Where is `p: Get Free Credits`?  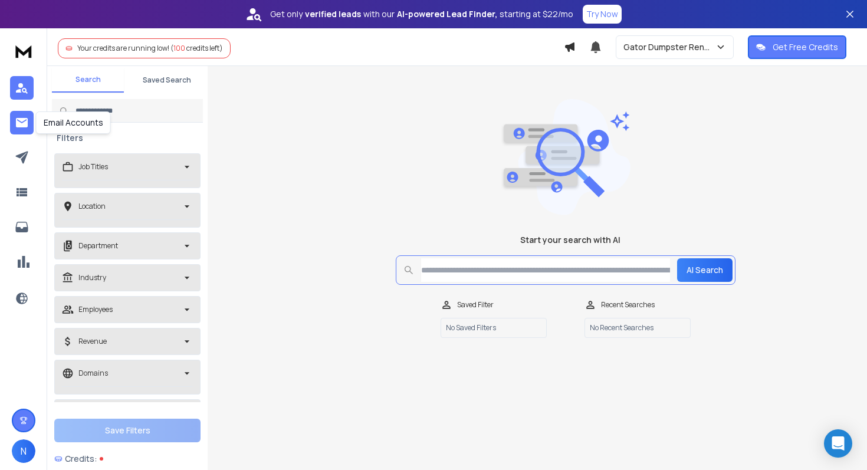 p: Get Free Credits is located at coordinates (805, 47).